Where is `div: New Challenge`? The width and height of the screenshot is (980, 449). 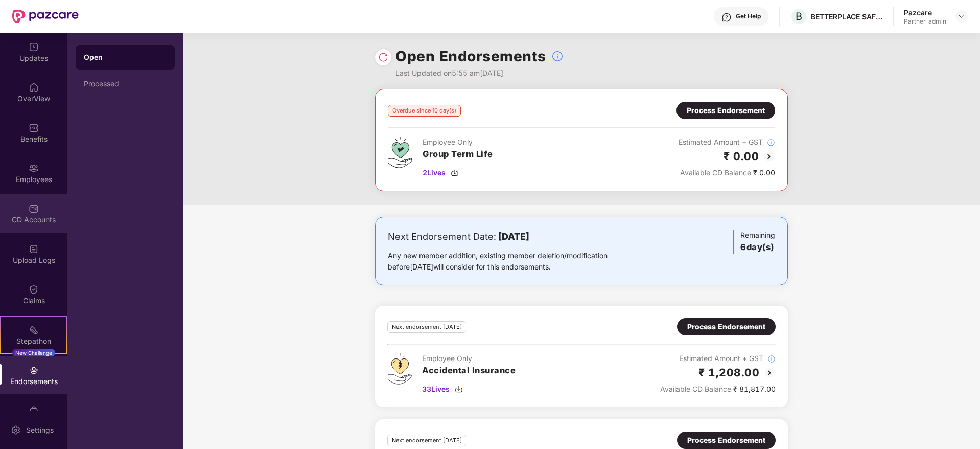 div: New Challenge is located at coordinates (34, 353).